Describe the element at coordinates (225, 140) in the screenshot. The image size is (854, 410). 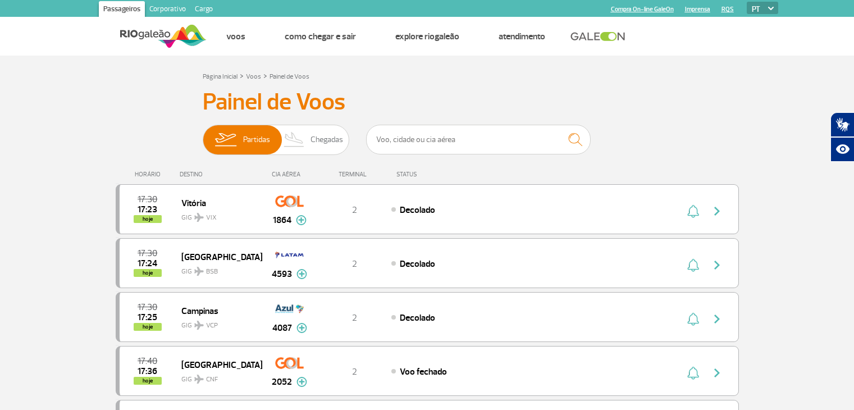
I see `img: slider-embarque` at that location.